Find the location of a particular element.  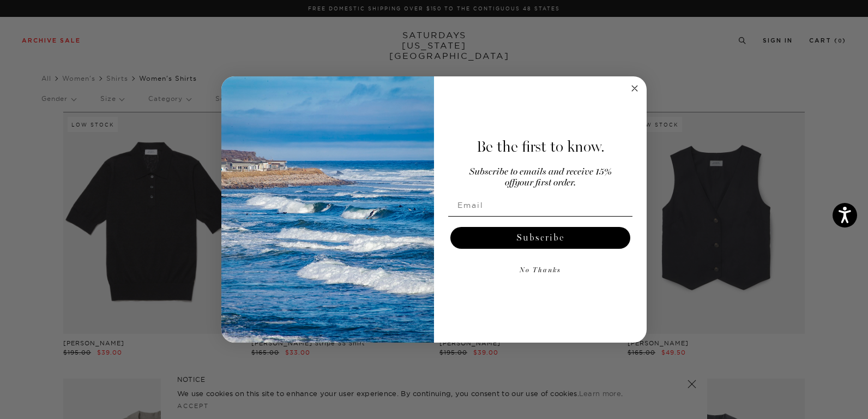

span: your first order. is located at coordinates (545, 183).